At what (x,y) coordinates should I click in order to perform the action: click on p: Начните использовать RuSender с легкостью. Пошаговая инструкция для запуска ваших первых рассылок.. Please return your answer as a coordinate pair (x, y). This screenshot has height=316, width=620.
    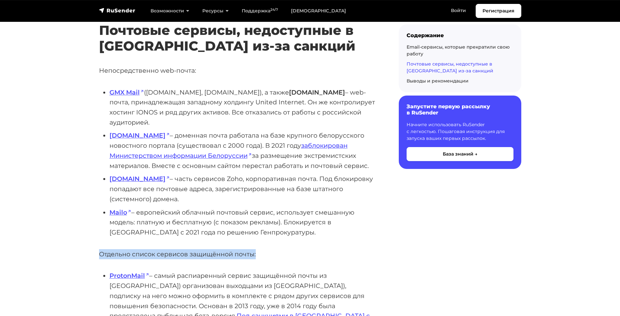
    Looking at the image, I should click on (460, 131).